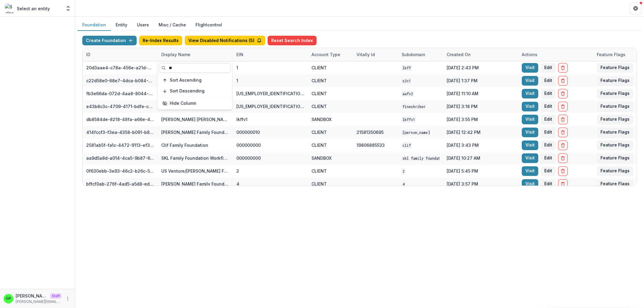  Describe the element at coordinates (120, 158) in the screenshot. I see `div: aa9d5a8d-a014-4ca5-9b87-658156cc4b40` at that location.